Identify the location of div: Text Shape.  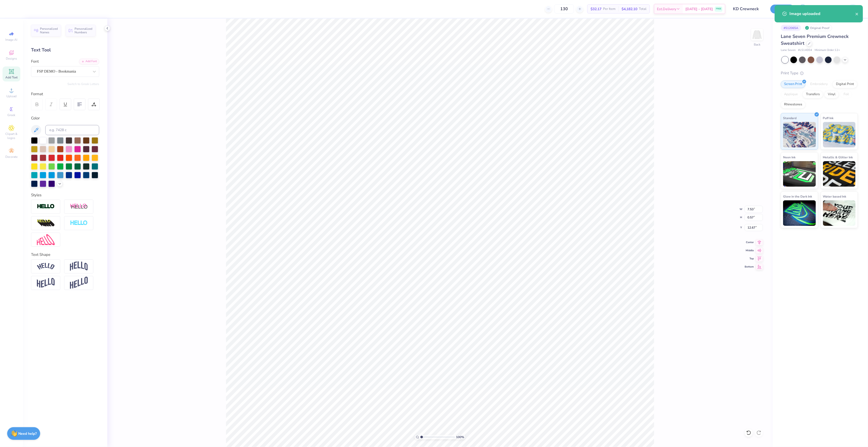
(65, 254).